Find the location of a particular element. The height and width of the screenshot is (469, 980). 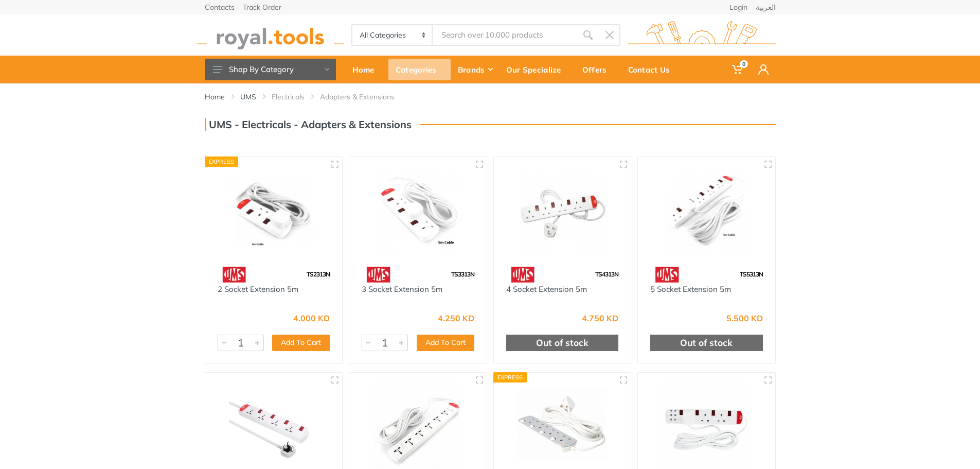

img: Royal Tools - 2 Socket Extension 5m is located at coordinates (274, 210).